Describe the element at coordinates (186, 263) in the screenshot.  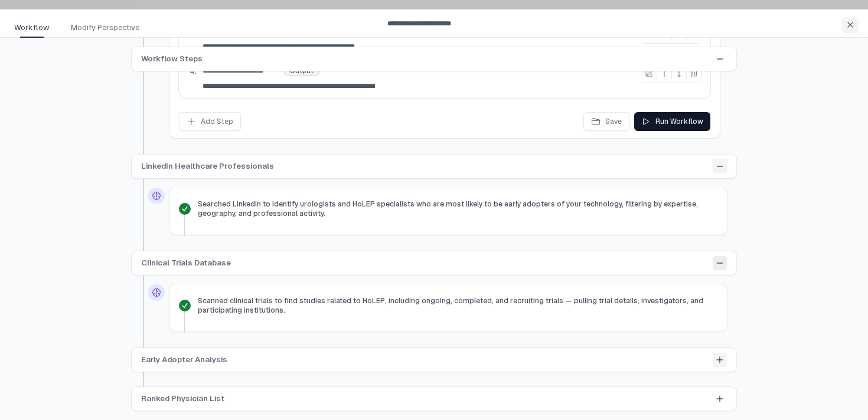
I see `span: Clinical Trials Database` at that location.